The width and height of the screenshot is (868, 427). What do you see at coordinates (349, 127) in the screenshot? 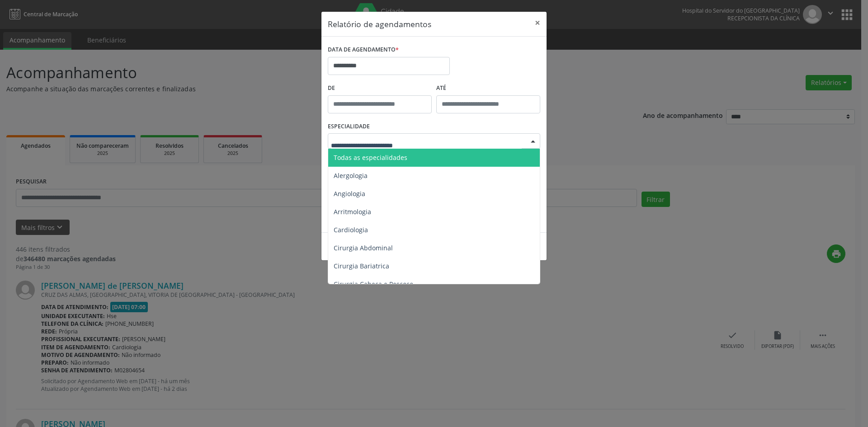
I see `label: ESPECIALIDADE` at bounding box center [349, 127].